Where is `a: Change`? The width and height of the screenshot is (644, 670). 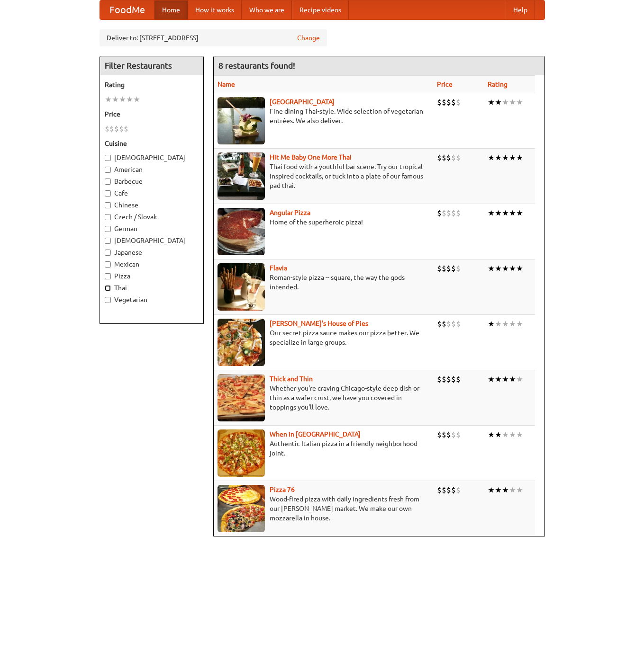
a: Change is located at coordinates (308, 38).